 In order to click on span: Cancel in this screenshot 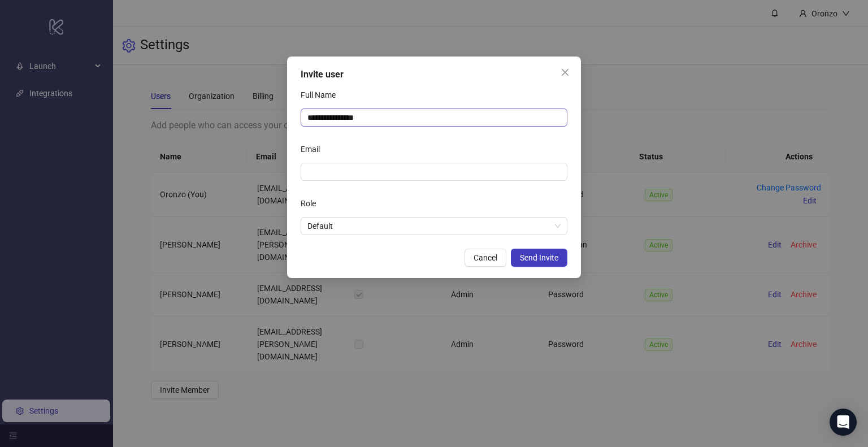, I will do `click(485, 258)`.